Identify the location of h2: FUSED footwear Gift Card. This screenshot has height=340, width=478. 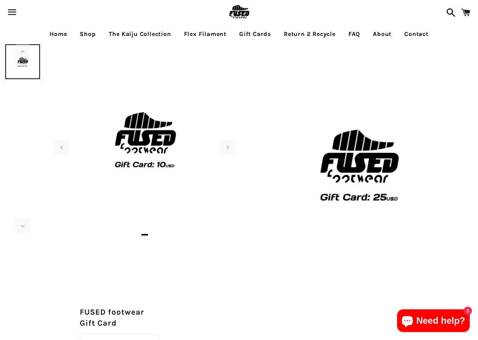
(120, 317).